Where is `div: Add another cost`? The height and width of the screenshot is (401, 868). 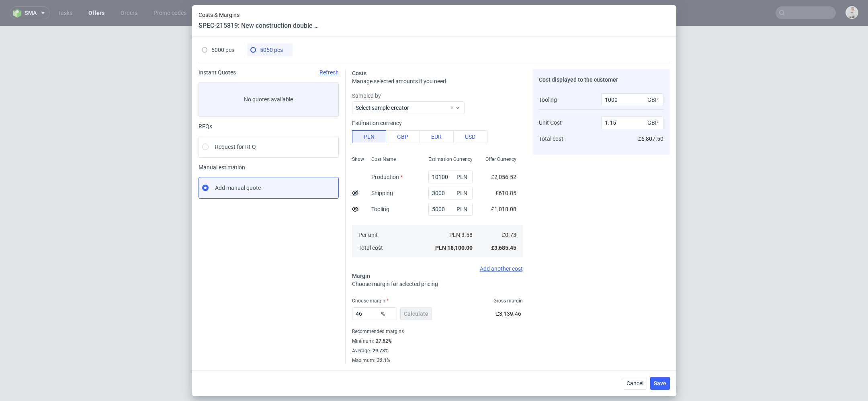 div: Add another cost is located at coordinates (437, 269).